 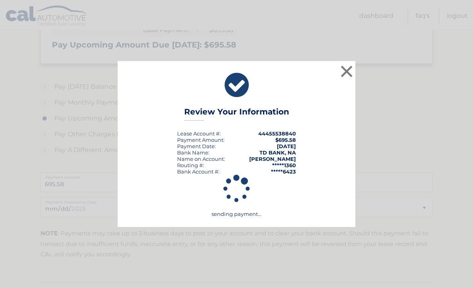 What do you see at coordinates (277, 133) in the screenshot?
I see `strong: 44455538840` at bounding box center [277, 133].